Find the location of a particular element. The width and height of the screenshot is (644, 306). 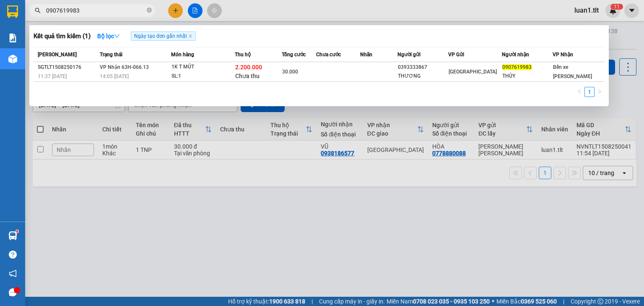

span: Tổng cước is located at coordinates (293, 55).